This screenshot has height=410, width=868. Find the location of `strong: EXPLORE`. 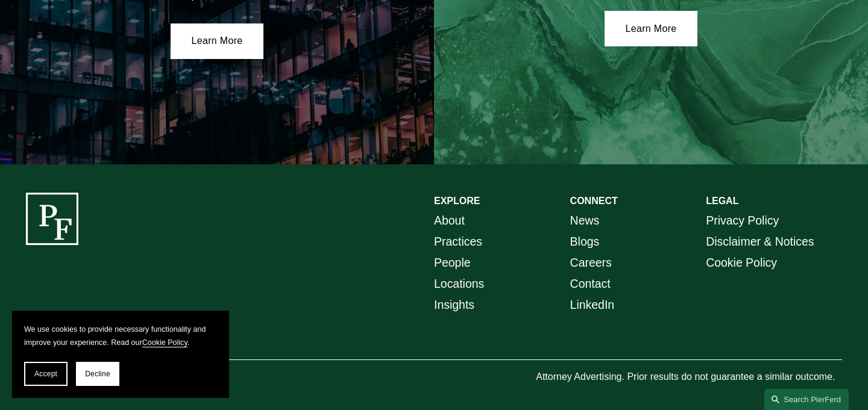

strong: EXPLORE is located at coordinates (457, 201).